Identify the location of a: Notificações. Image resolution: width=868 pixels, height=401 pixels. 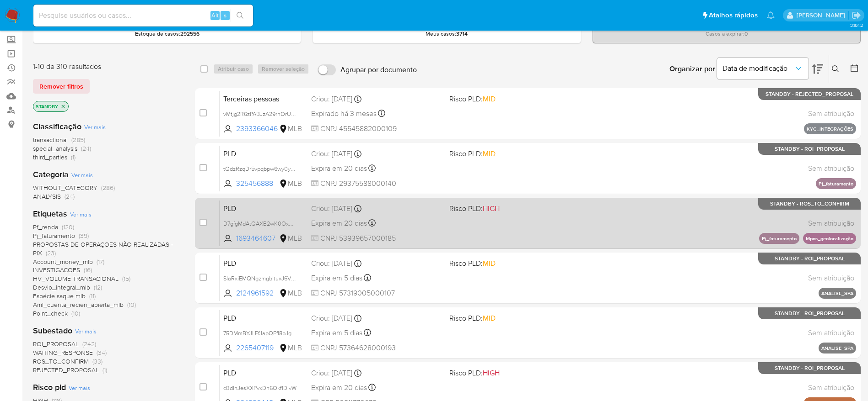
(771, 16).